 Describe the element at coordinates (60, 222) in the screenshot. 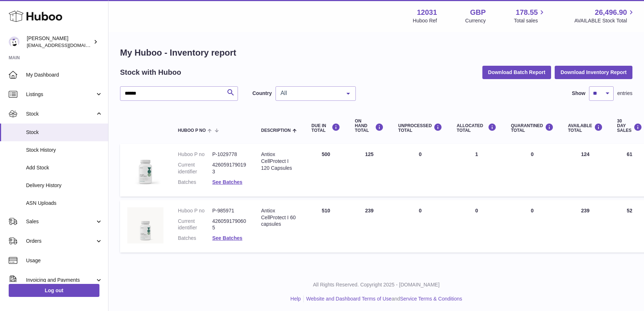

I see `span: Sales` at that location.